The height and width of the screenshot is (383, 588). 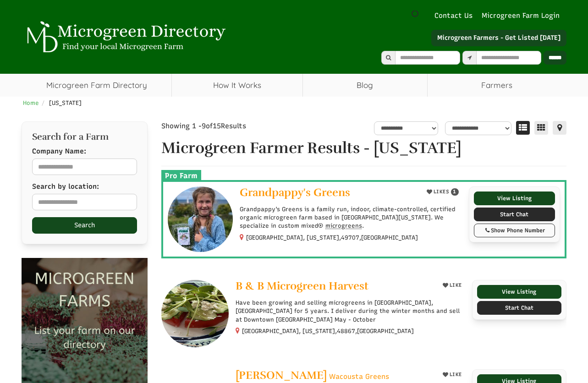 What do you see at coordinates (195, 314) in the screenshot?
I see `img: B & B Microgreen Harvest` at bounding box center [195, 314].